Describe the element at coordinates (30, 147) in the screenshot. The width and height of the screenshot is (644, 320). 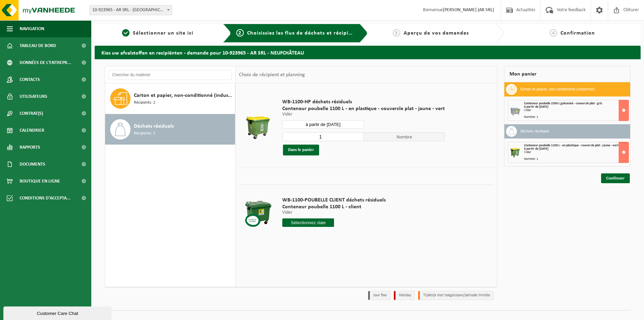
I see `span: Rapports` at that location.